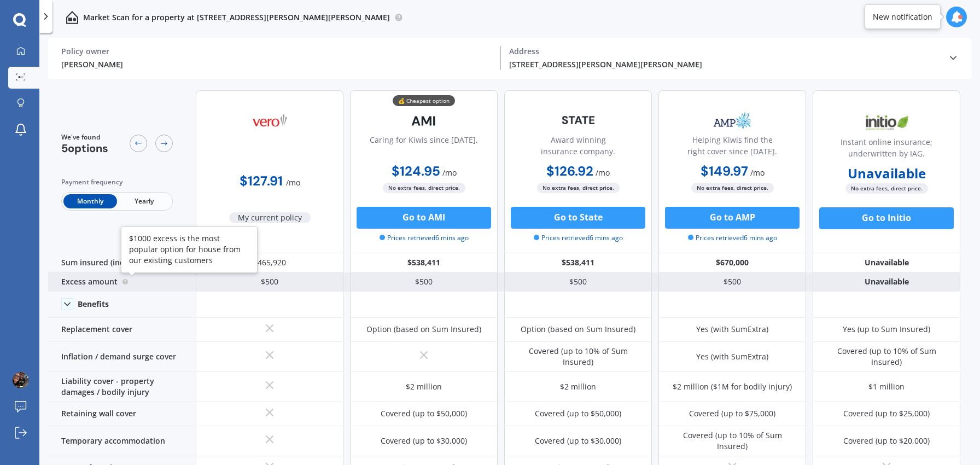 This screenshot has width=980, height=465. I want to click on div: $1000 excess is the most popular option for house from our existing customers, so click(189, 249).